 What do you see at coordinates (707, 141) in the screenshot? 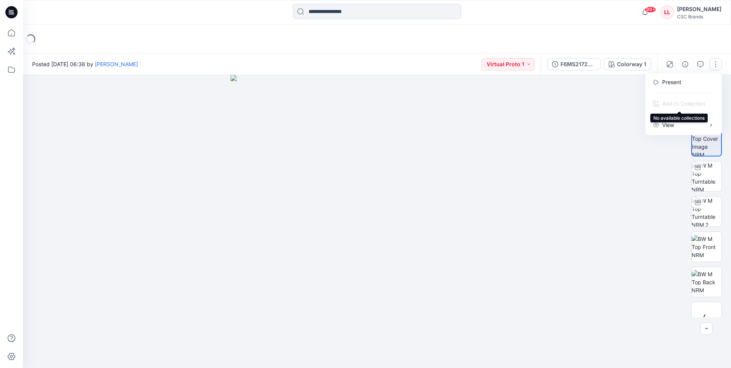
I see `img: BW M Top Cover Image NRM` at bounding box center [707, 141].